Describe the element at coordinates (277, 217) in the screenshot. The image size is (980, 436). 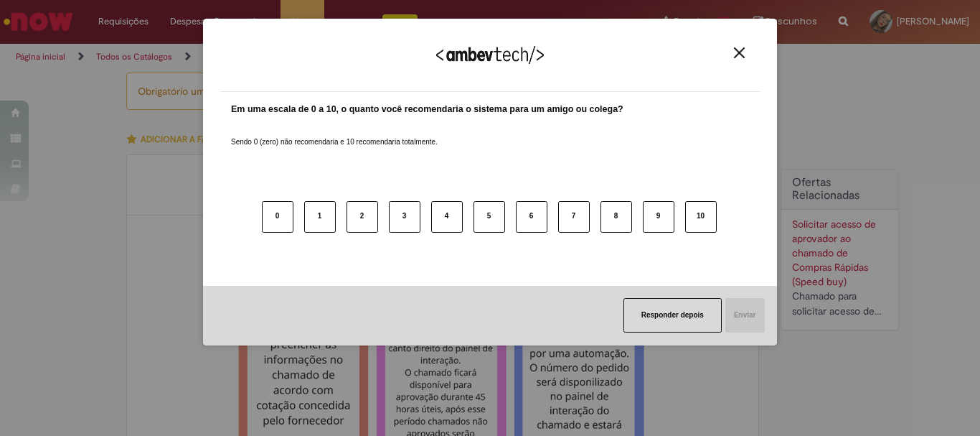
I see `button: 0` at that location.